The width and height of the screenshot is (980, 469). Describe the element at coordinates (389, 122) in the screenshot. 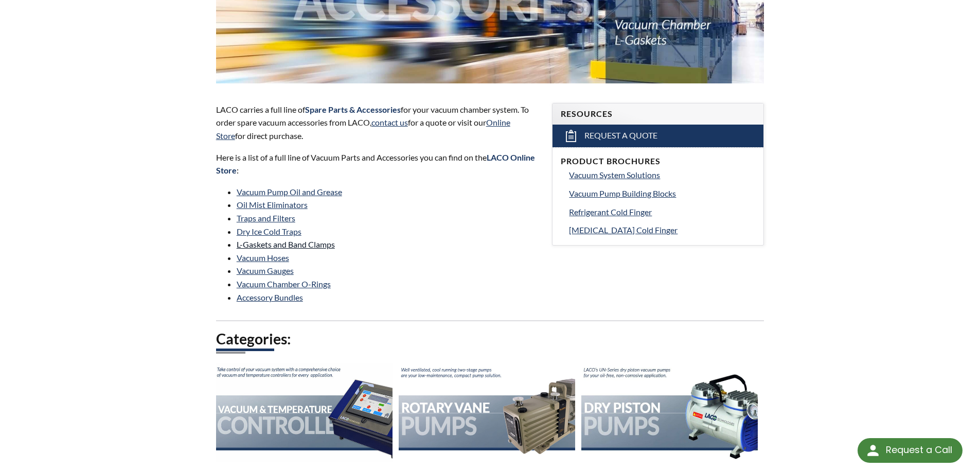

I see `a: contact us` at that location.